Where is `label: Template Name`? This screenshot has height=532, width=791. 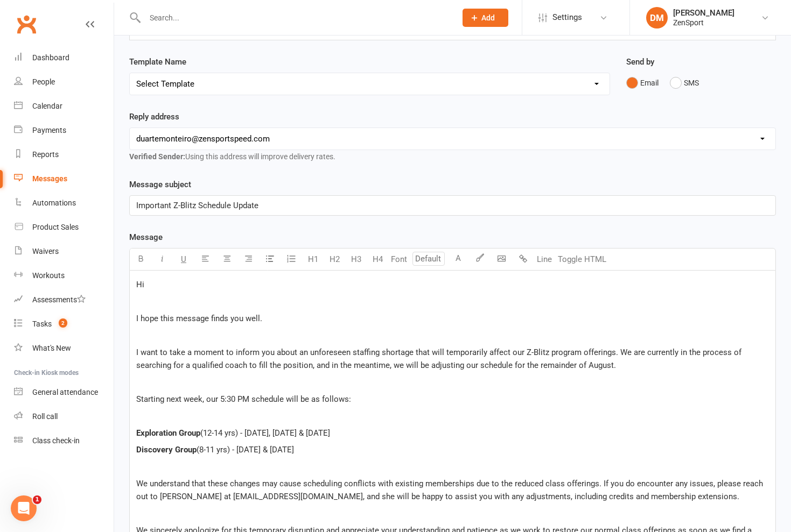
label: Template Name is located at coordinates (158, 62).